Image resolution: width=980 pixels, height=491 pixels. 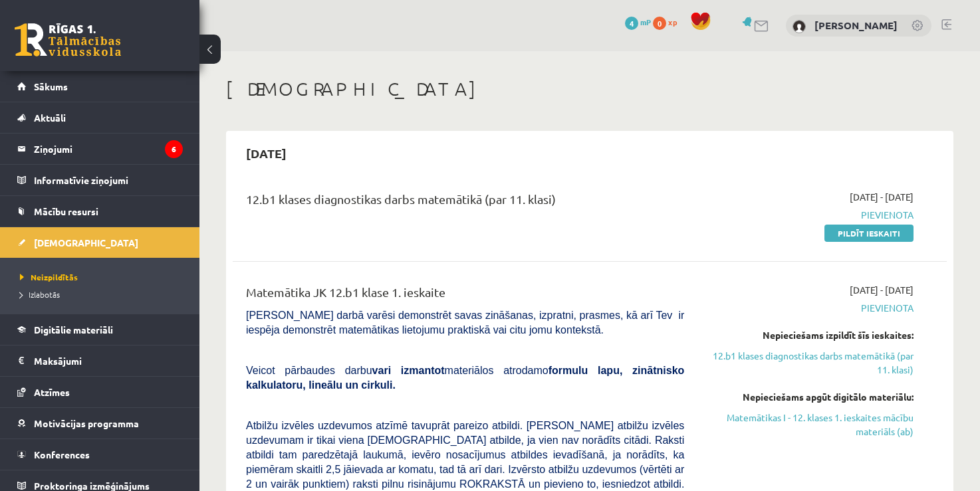 I want to click on a: 4 mP, so click(x=638, y=22).